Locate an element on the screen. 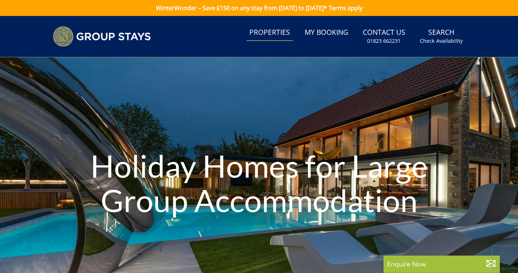  small: 01823 662231 is located at coordinates (384, 41).